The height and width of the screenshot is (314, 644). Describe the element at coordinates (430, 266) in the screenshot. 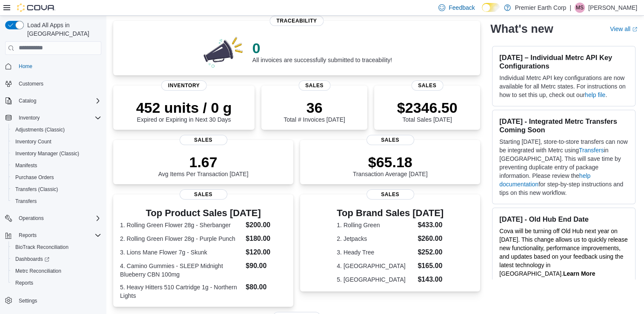

I see `dd: $165.00` at that location.